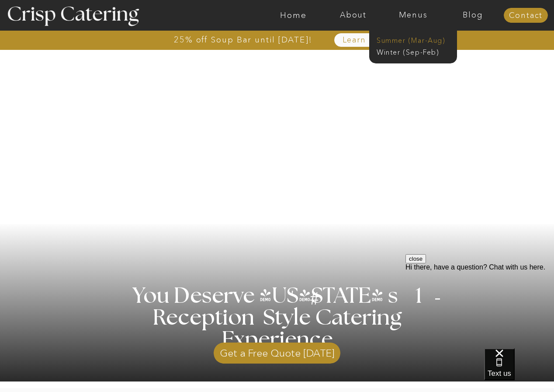 This screenshot has height=392, width=554. What do you see at coordinates (293, 15) in the screenshot?
I see `nav: Home` at bounding box center [293, 15].